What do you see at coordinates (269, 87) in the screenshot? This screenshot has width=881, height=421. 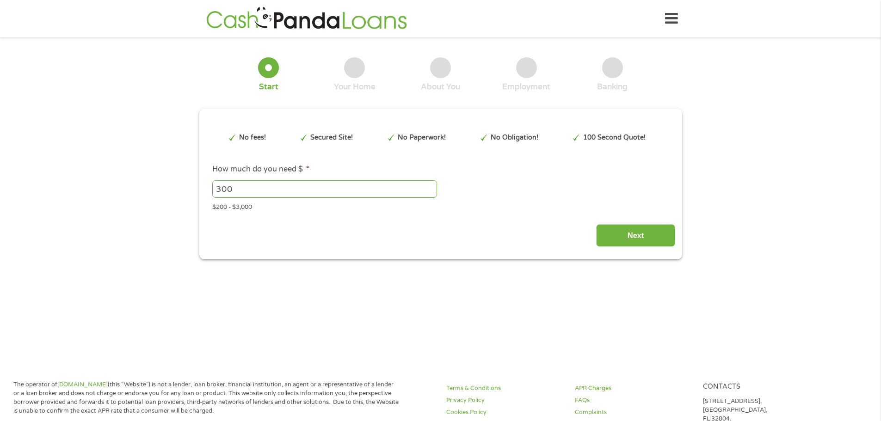 I see `div: Start` at bounding box center [269, 87].